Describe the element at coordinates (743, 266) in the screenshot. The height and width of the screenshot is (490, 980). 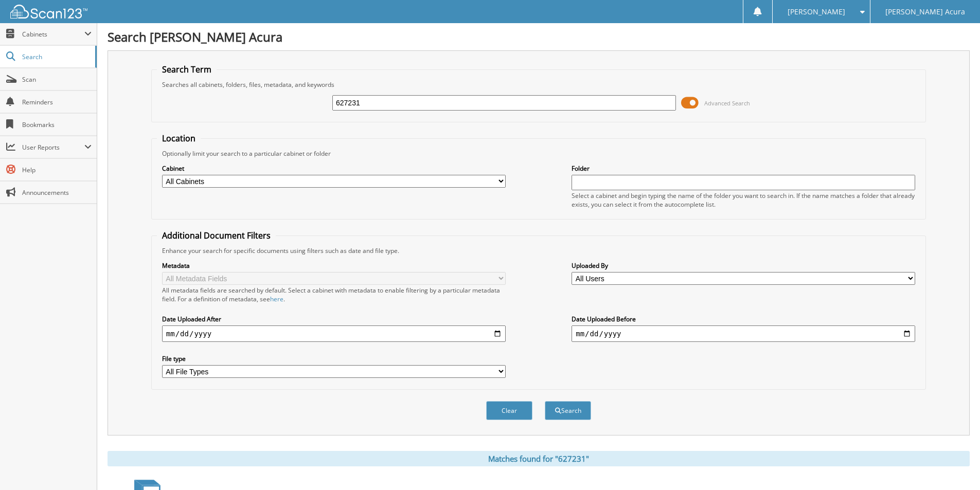
I see `label: Uploaded By` at that location.